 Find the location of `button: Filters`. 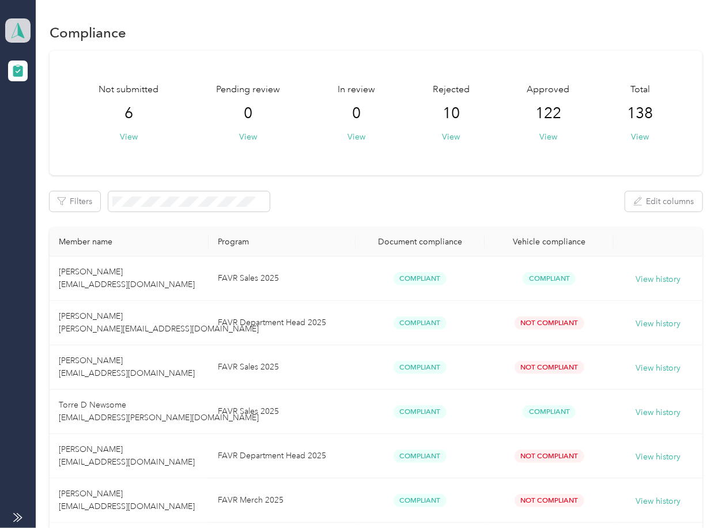

button: Filters is located at coordinates (75, 201).